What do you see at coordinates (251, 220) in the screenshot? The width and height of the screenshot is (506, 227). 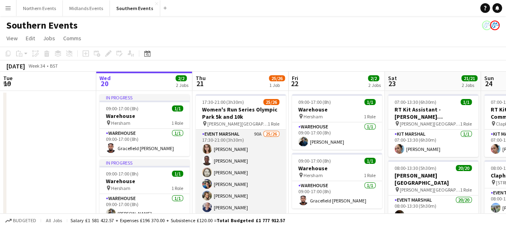 I see `span: Total Budgeted £1 777 912.57` at bounding box center [251, 220].